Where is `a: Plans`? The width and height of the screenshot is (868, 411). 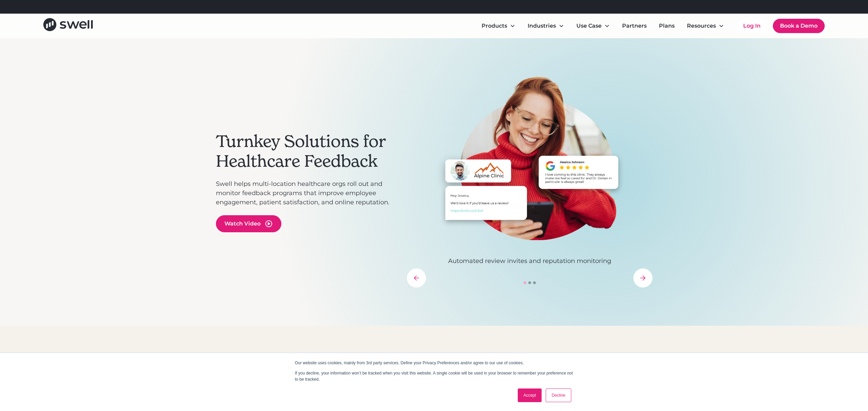 a: Plans is located at coordinates (667, 26).